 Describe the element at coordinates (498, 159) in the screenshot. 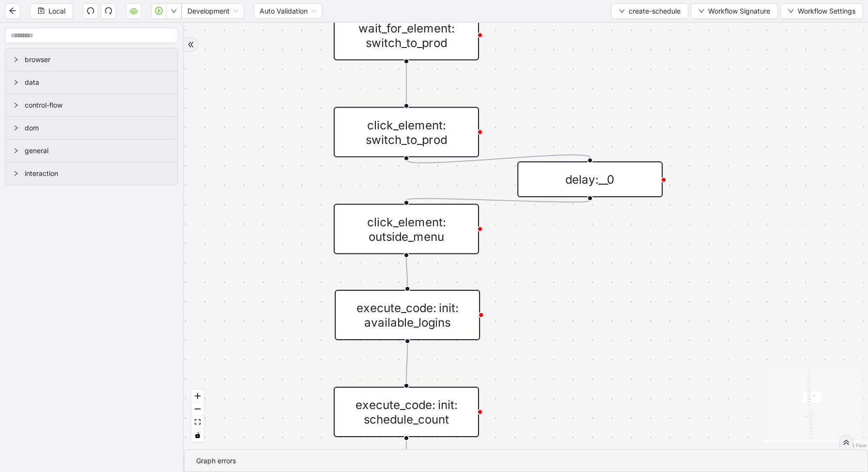

I see `g: Edge from click_element: switch_to_prod to delay:__0` at that location.